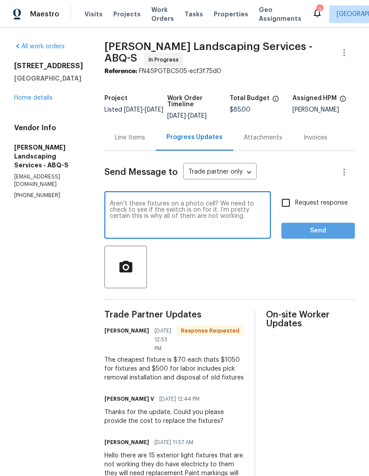  Describe the element at coordinates (45, 14) in the screenshot. I see `span: Maestro` at that location.